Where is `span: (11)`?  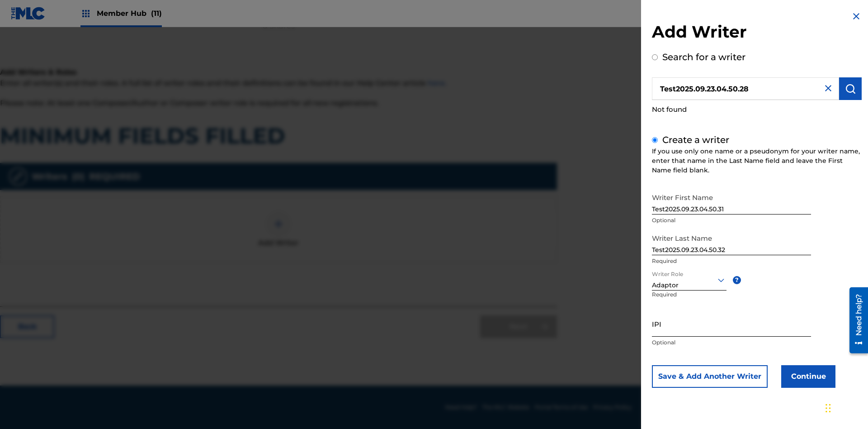
span: (11) is located at coordinates (157, 13).